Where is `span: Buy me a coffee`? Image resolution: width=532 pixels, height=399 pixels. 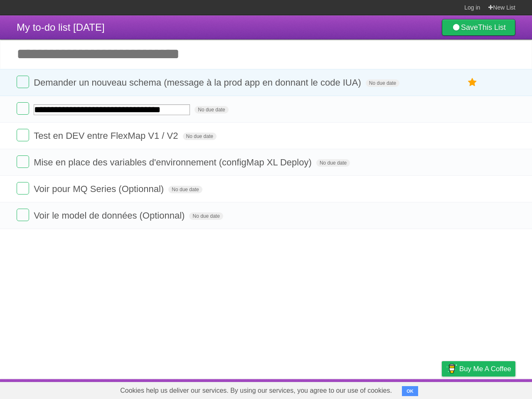 span: Buy me a coffee is located at coordinates (485, 369).